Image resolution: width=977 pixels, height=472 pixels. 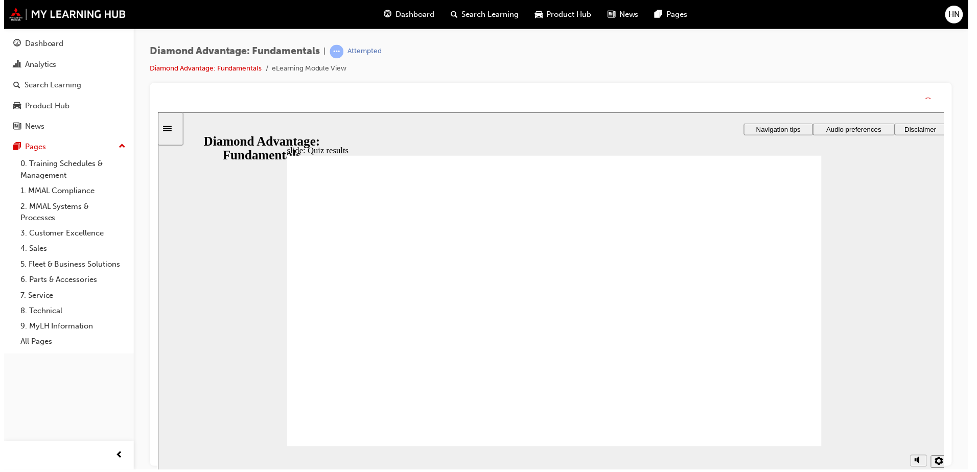 I want to click on input: volume, so click(x=790, y=361).